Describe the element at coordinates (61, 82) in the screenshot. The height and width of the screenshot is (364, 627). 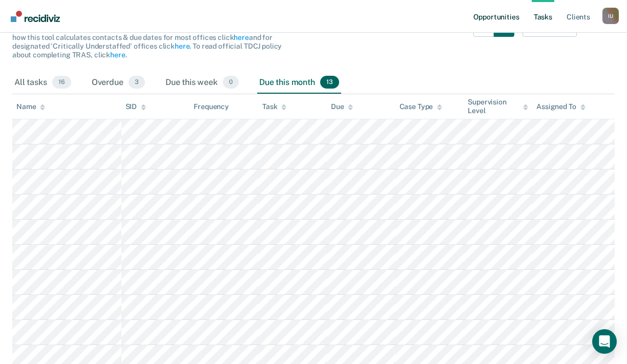
I see `span: 16` at that location.